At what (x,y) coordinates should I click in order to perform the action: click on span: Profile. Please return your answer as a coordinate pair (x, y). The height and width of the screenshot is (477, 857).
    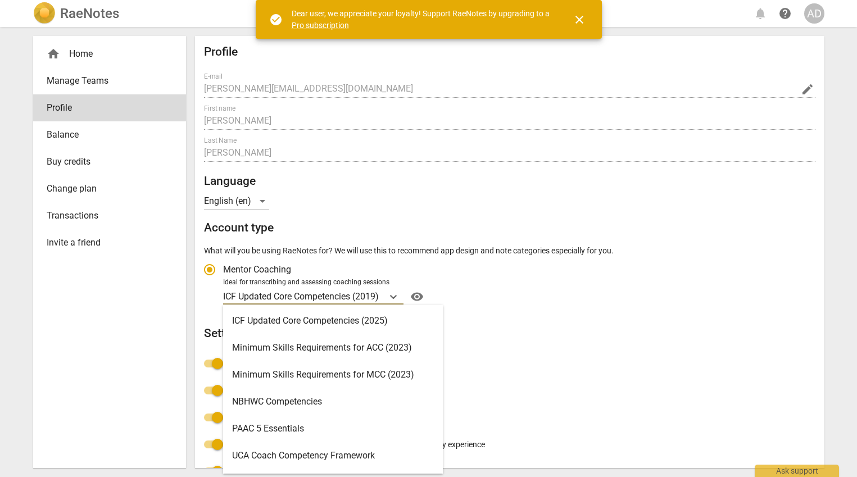
    Looking at the image, I should click on (105, 108).